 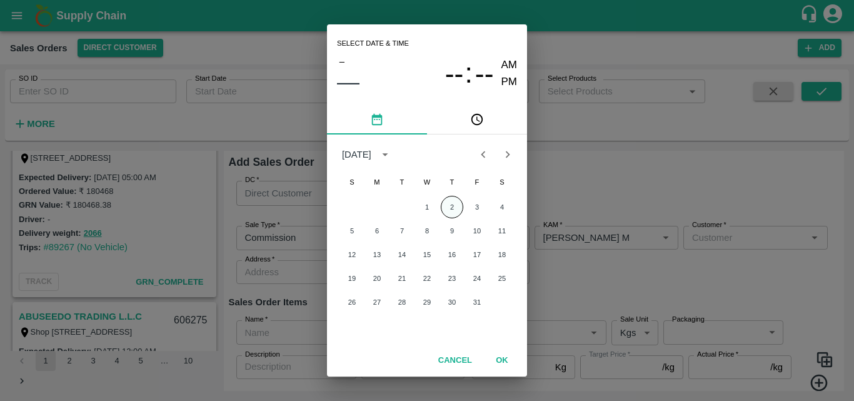 What do you see at coordinates (509, 82) in the screenshot?
I see `button: PM` at bounding box center [509, 82].